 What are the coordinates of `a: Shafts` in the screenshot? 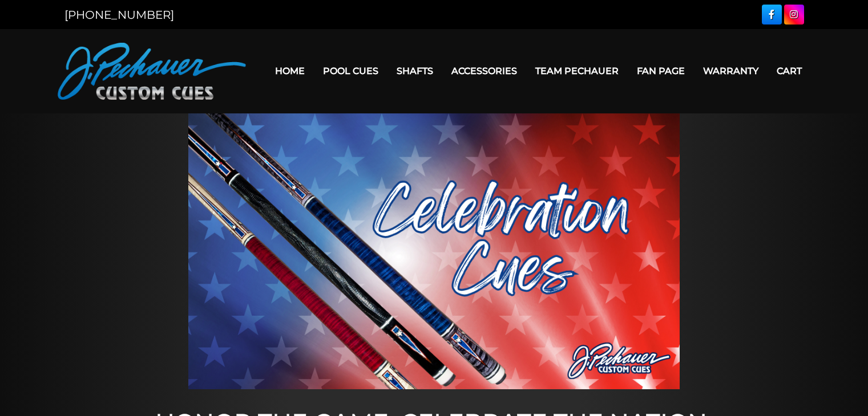 It's located at (415, 71).